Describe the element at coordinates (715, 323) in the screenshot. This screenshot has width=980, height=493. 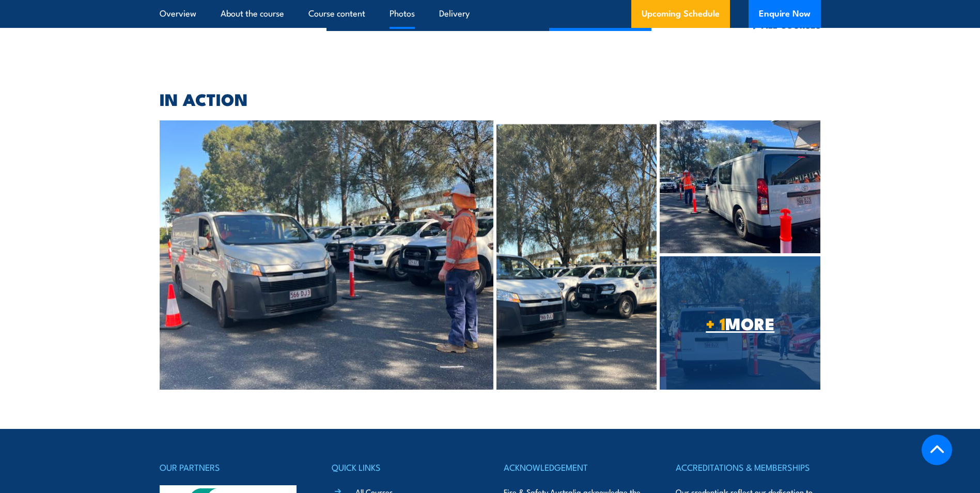
I see `strong: + 1` at that location.